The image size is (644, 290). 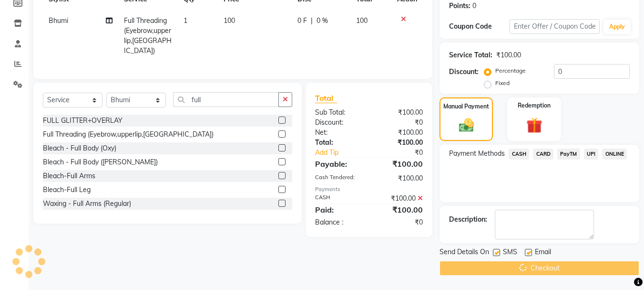 I want to click on span: 0 F, so click(x=303, y=21).